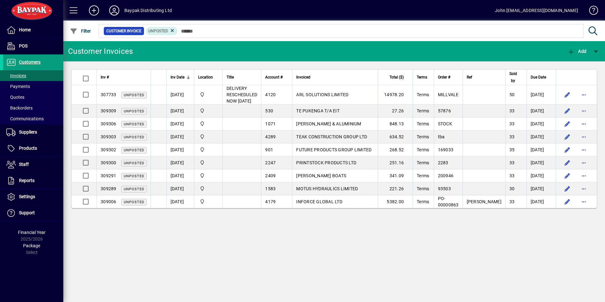 This screenshot has height=302, width=605. Describe the element at coordinates (100, 51) in the screenshot. I see `div: Customer Invoices` at that location.